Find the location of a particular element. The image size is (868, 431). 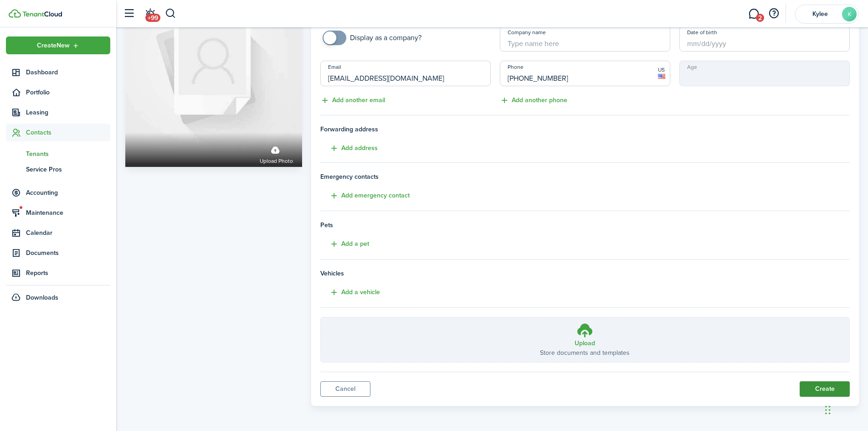

button: Search is located at coordinates (170, 14).